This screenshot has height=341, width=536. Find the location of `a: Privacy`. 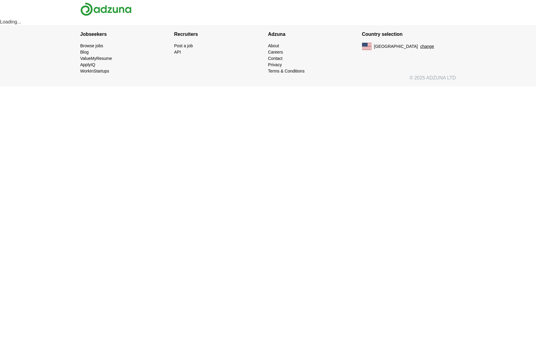

a: Privacy is located at coordinates (275, 65).